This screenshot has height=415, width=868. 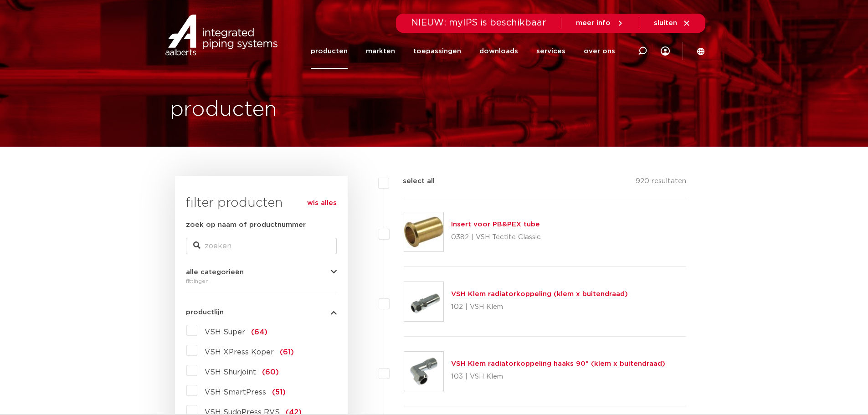 I want to click on a: downloads, so click(x=499, y=51).